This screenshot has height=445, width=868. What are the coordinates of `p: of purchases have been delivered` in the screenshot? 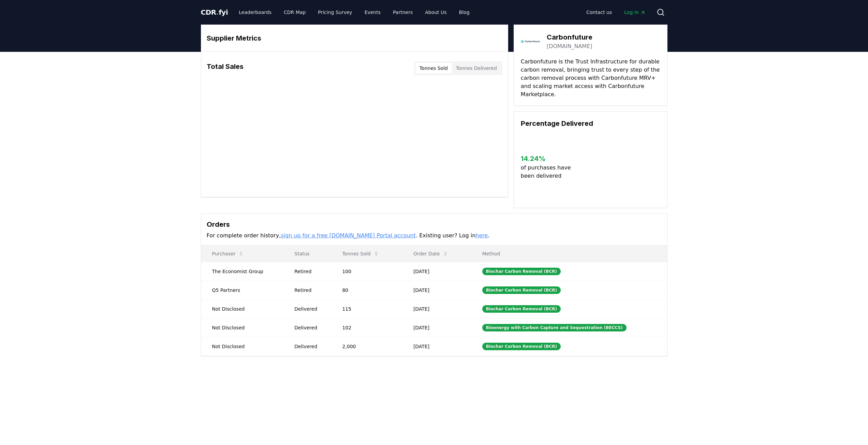 It's located at (549, 172).